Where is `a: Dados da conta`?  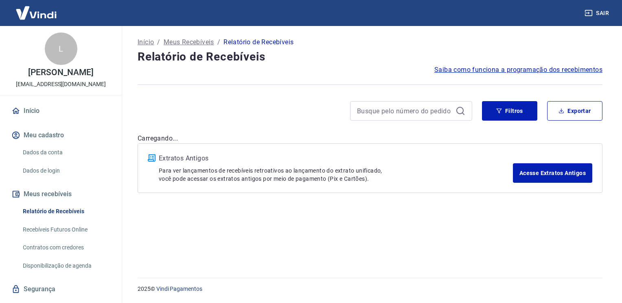 a: Dados da conta is located at coordinates (65, 153).